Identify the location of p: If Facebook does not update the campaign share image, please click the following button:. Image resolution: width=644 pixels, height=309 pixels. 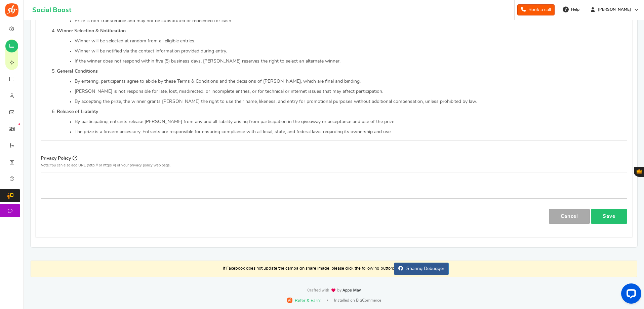
(334, 269).